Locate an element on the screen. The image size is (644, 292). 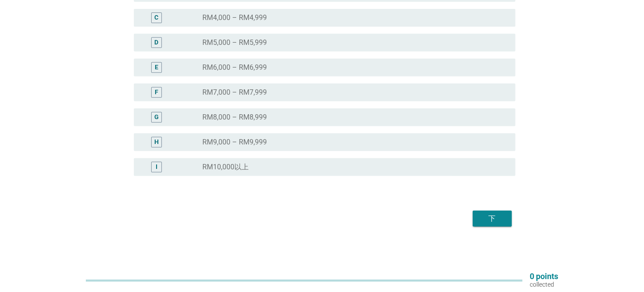
label: RM10,000以上 is located at coordinates (225, 167).